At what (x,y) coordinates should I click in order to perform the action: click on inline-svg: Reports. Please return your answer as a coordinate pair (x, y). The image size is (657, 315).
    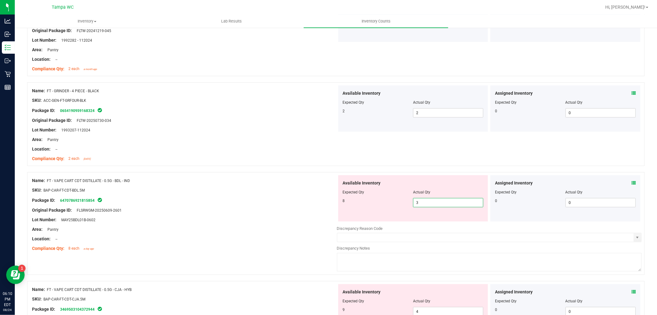
    Looking at the image, I should click on (8, 87).